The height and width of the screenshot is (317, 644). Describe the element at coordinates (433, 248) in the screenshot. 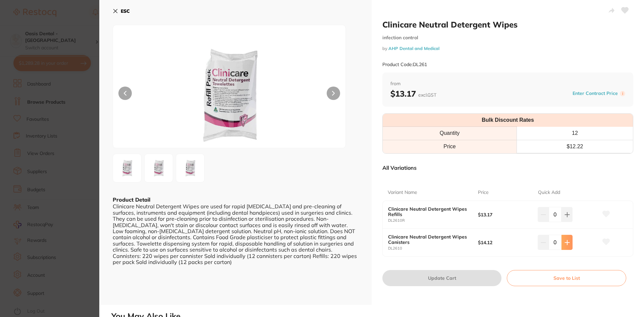

I see `small: DL2610` at that location.